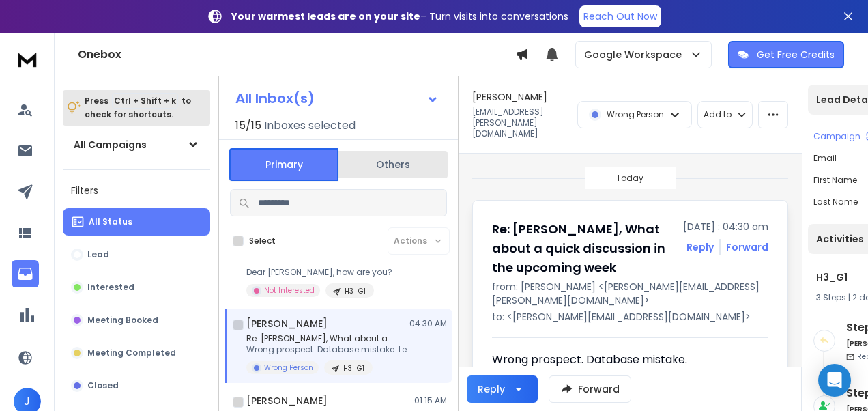 This screenshot has width=868, height=411. What do you see at coordinates (796, 54) in the screenshot?
I see `p: Get Free Credits` at bounding box center [796, 54].